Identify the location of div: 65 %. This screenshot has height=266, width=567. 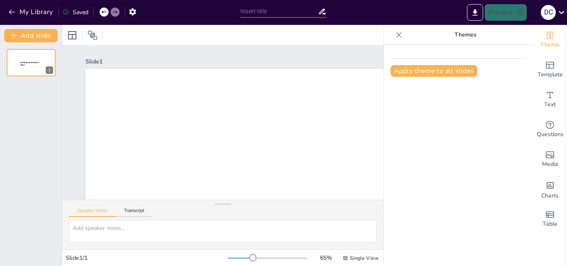
(326, 258).